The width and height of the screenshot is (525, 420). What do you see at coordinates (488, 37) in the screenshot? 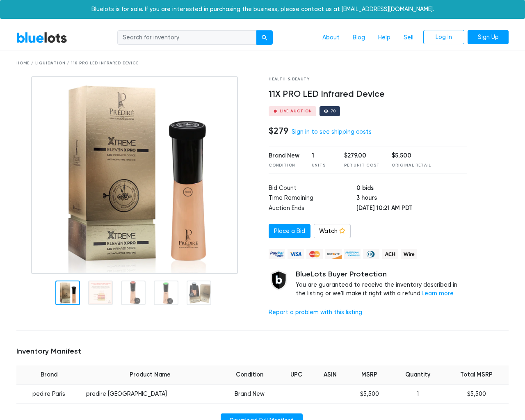
I see `a: Sign Up` at bounding box center [488, 37].